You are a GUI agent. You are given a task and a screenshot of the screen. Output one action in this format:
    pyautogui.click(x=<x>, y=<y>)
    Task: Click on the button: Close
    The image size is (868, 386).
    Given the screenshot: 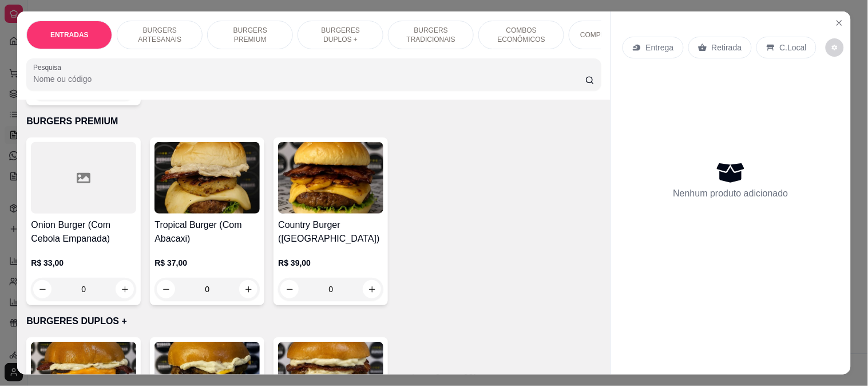 What is the action you would take?
    pyautogui.click(x=839, y=23)
    